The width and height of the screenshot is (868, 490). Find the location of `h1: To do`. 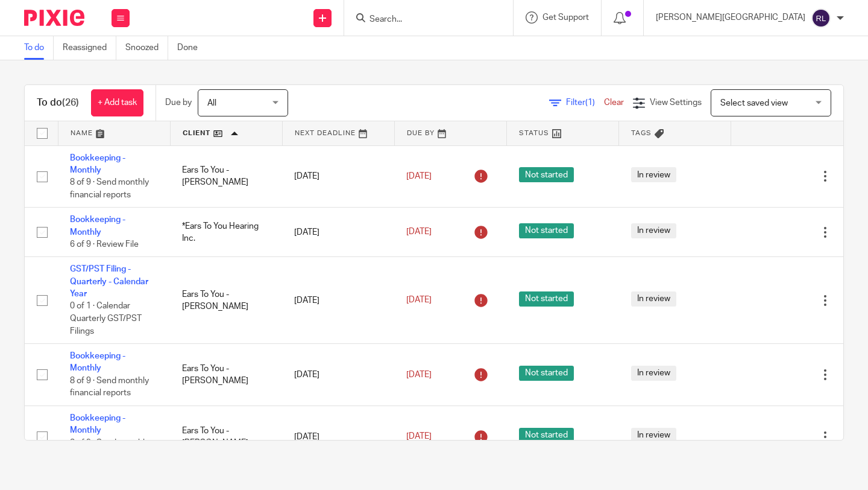

h1: To do is located at coordinates (58, 103).